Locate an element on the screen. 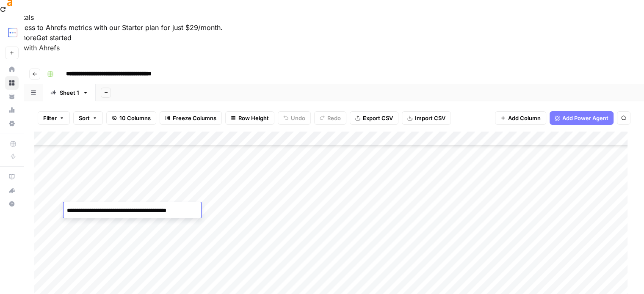 Image resolution: width=644 pixels, height=294 pixels. a: Your Data is located at coordinates (12, 96).